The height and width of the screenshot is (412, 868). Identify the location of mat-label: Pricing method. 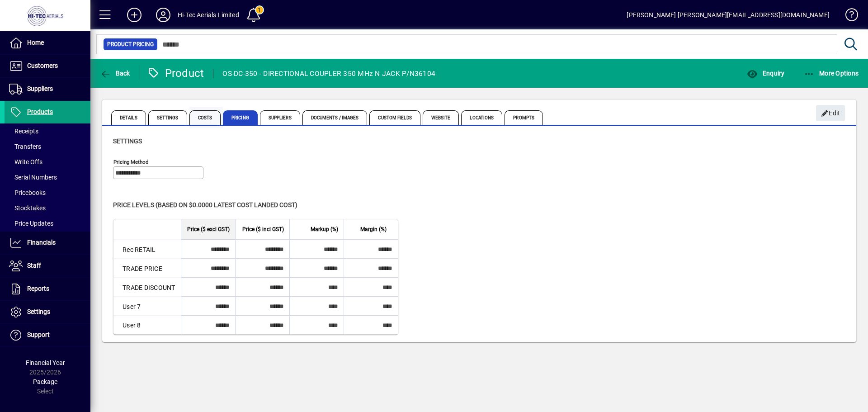
(131, 162).